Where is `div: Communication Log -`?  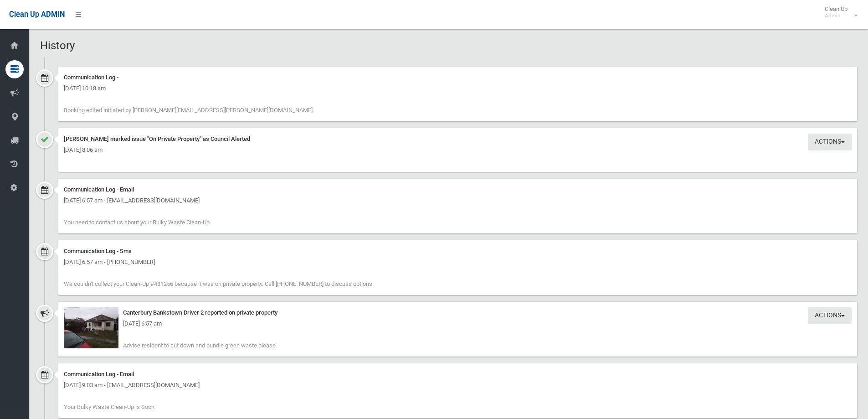 div: Communication Log - is located at coordinates (457, 78).